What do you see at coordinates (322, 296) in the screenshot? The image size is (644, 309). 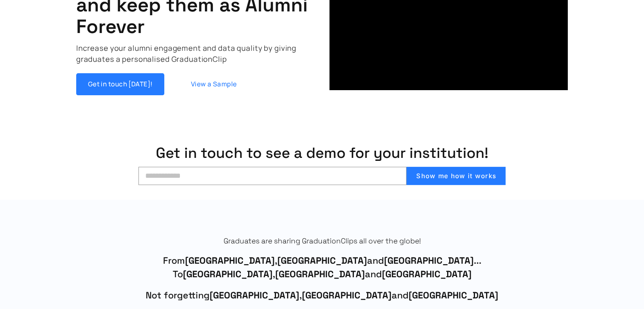 I see `span: Not forgetting , and` at bounding box center [322, 296].